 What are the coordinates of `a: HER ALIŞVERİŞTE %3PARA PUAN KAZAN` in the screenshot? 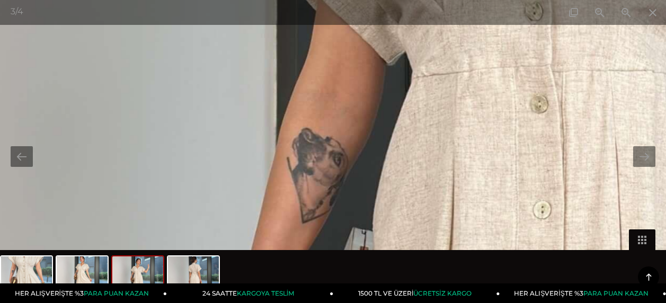 It's located at (84, 293).